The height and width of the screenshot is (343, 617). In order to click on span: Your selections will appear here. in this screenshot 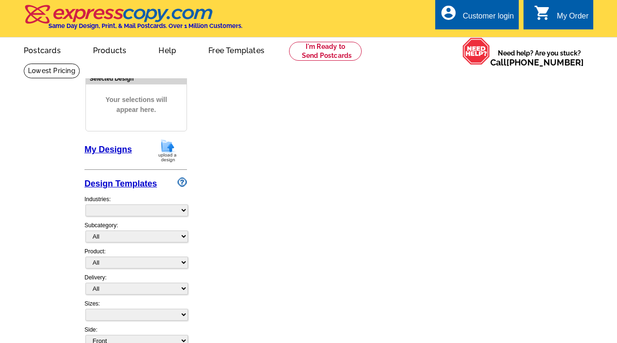, I will do `click(136, 105)`.